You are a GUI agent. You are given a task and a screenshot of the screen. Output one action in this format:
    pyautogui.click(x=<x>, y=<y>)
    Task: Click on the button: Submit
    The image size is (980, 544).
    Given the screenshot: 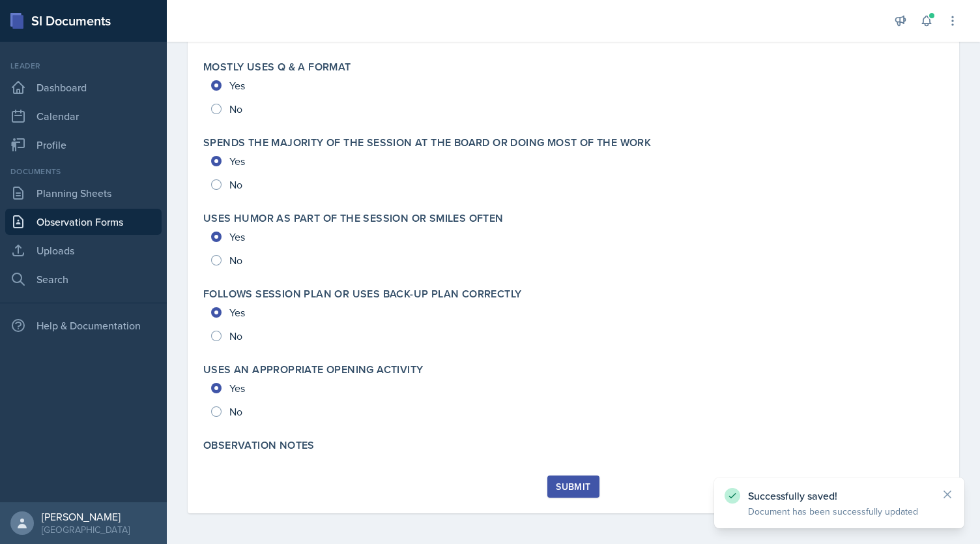 What is the action you would take?
    pyautogui.click(x=573, y=486)
    